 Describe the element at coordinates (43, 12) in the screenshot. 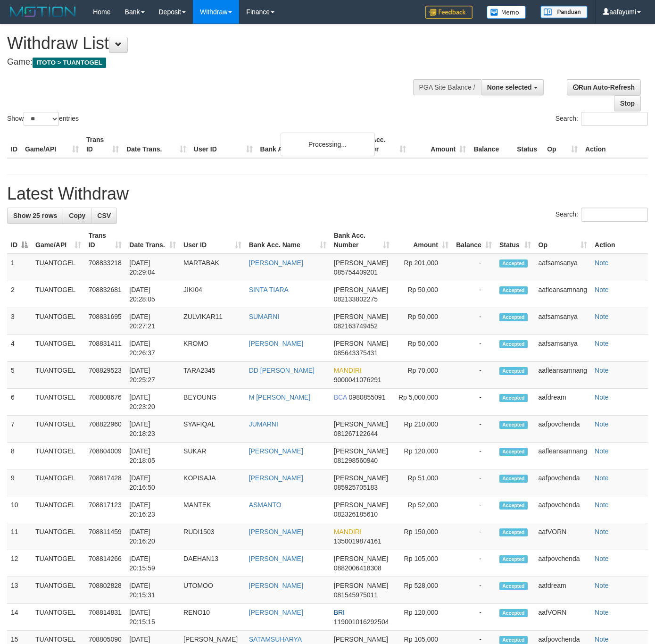

I see `img: MOTION_logo.png` at that location.